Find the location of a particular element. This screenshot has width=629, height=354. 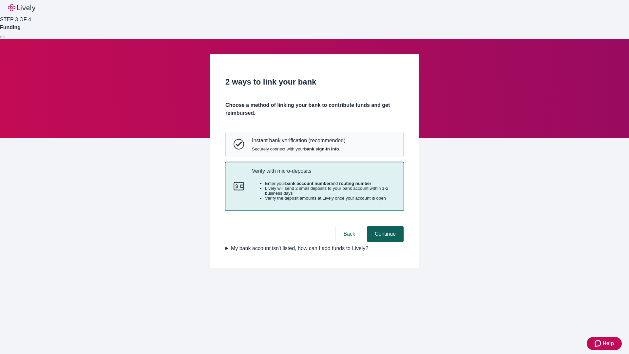

strong: bank account number is located at coordinates (308, 183).